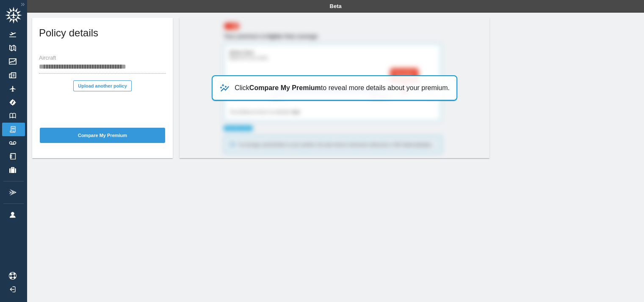 The image size is (644, 302). What do you see at coordinates (102, 135) in the screenshot?
I see `button: Compare My Premium` at bounding box center [102, 135].